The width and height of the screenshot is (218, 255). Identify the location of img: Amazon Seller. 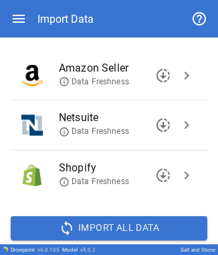
(32, 76).